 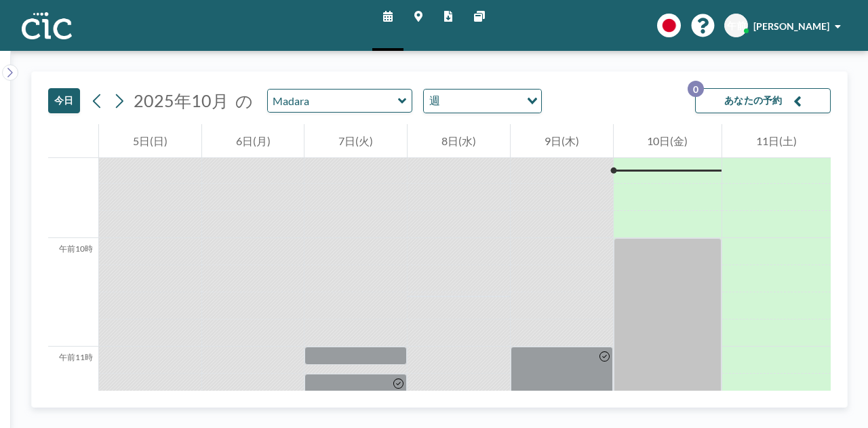 What do you see at coordinates (482, 101) in the screenshot?
I see `input: オプションを検索` at bounding box center [482, 101].